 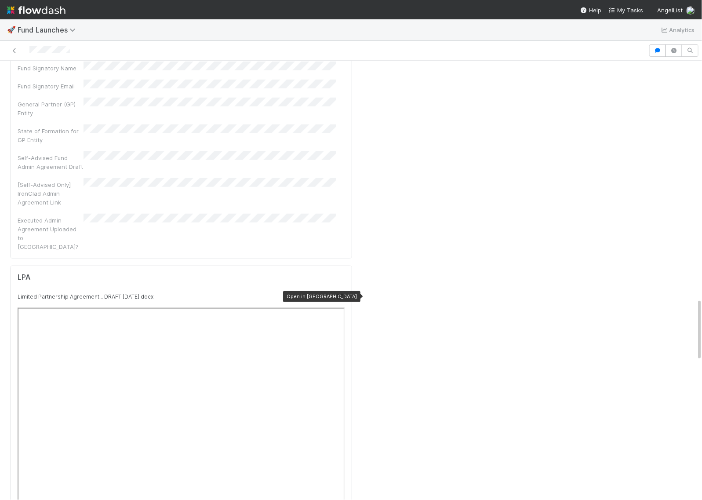 What do you see at coordinates (51, 193) in the screenshot?
I see `div: [Self-Advised Only] IronClad Admin Agreement Link` at bounding box center [51, 193].